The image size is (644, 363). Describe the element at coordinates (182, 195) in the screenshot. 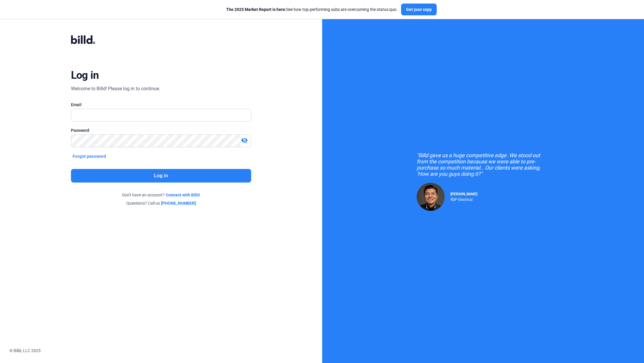

I see `a: Connect with Billd` at that location.